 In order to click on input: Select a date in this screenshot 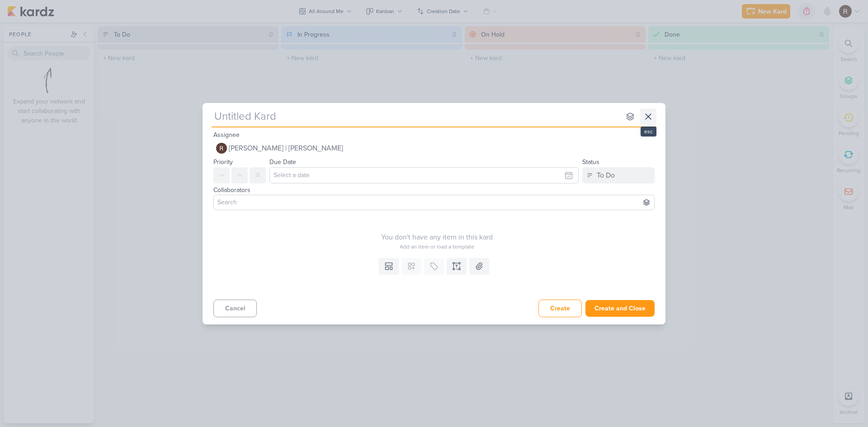, I will do `click(424, 176)`.